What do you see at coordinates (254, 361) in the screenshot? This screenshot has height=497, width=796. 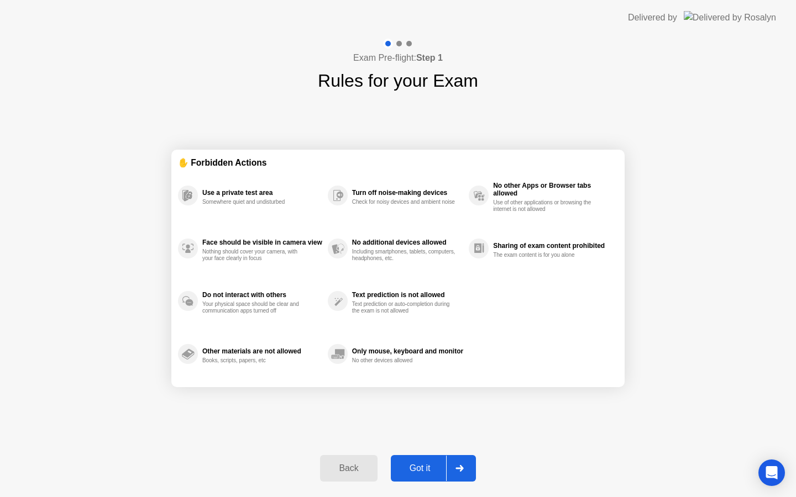 I see `div: Books, scripts, papers, etc` at bounding box center [254, 361].